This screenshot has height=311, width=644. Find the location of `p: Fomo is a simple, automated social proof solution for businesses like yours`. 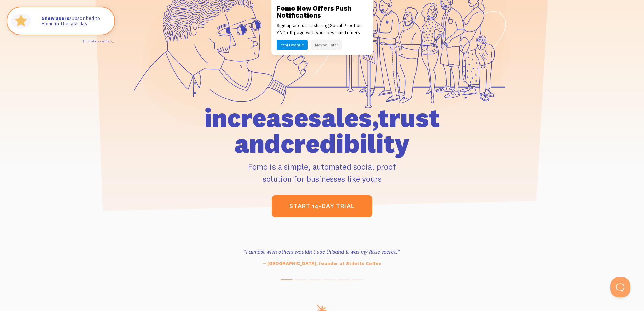

p: Fomo is a simple, automated social proof solution for businesses like yours is located at coordinates (322, 173).